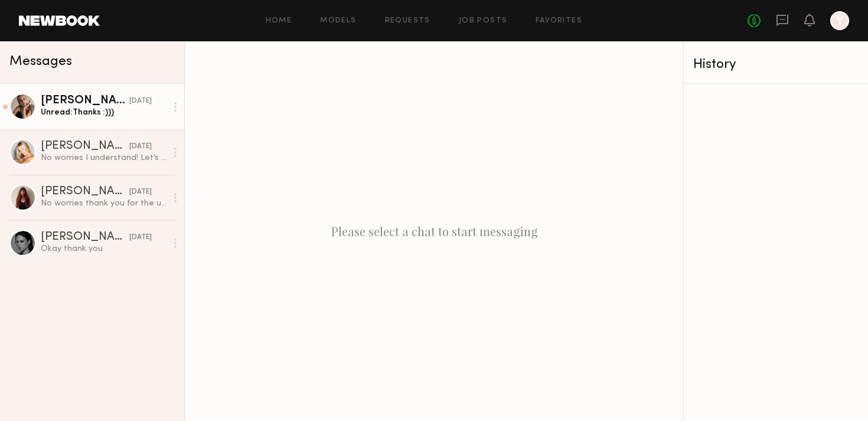 Image resolution: width=868 pixels, height=421 pixels. What do you see at coordinates (840, 21) in the screenshot?
I see `a: Y` at bounding box center [840, 21].